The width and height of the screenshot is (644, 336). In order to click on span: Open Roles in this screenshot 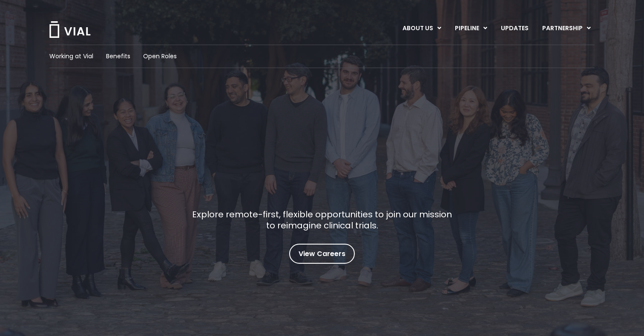, I will do `click(160, 56)`.